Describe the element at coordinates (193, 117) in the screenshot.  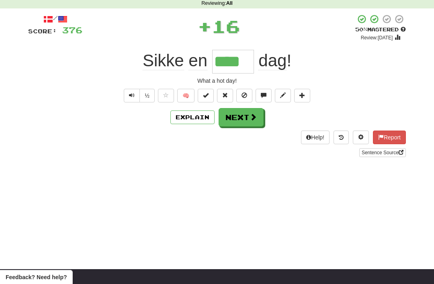
I see `button: Explain` at that location.